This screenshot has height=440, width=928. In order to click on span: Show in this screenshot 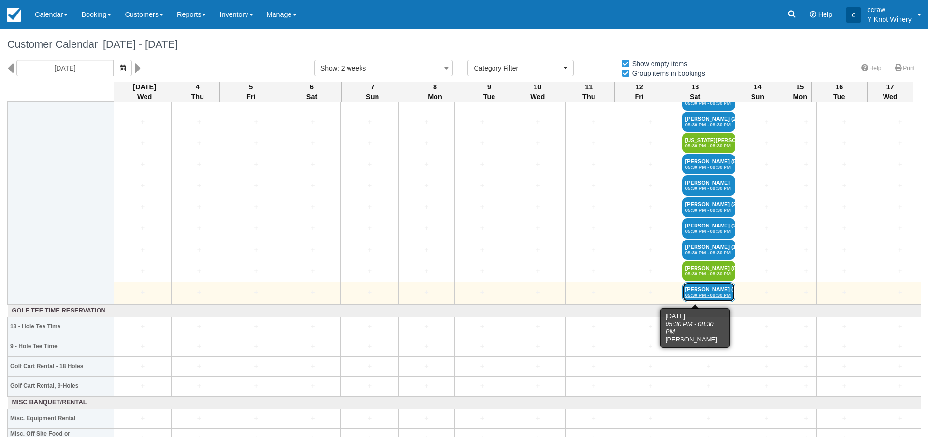, I will do `click(329, 68)`.